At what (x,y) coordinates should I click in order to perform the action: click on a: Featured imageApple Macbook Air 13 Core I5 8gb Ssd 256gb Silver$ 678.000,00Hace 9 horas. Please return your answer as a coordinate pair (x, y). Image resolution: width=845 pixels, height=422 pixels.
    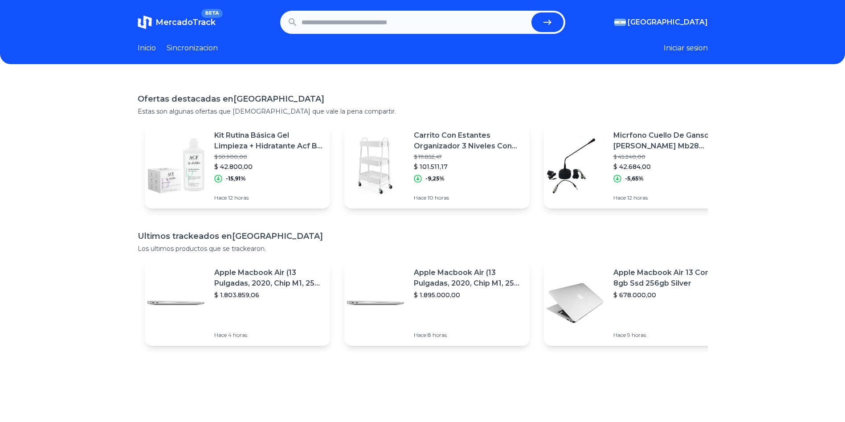
    Looking at the image, I should click on (637, 303).